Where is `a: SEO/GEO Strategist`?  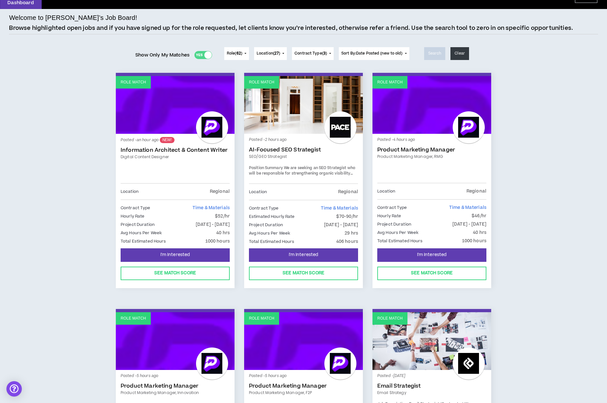 a: SEO/GEO Strategist is located at coordinates (303, 157).